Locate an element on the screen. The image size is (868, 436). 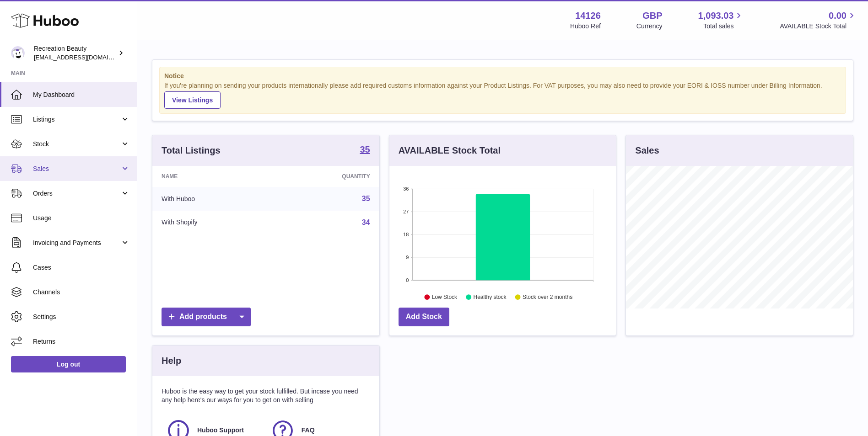
h3: AVAILABLE Stock Total is located at coordinates (449, 151).